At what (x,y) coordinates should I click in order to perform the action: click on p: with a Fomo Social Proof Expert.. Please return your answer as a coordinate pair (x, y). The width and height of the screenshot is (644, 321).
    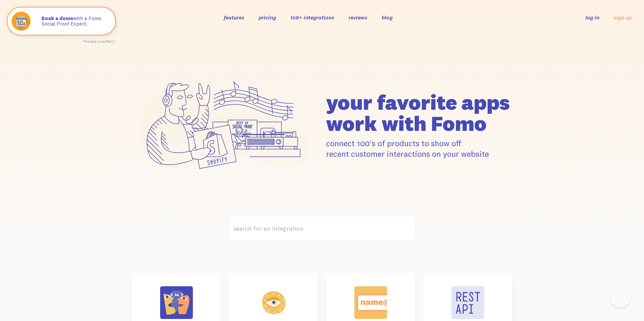
    Looking at the image, I should click on (75, 22).